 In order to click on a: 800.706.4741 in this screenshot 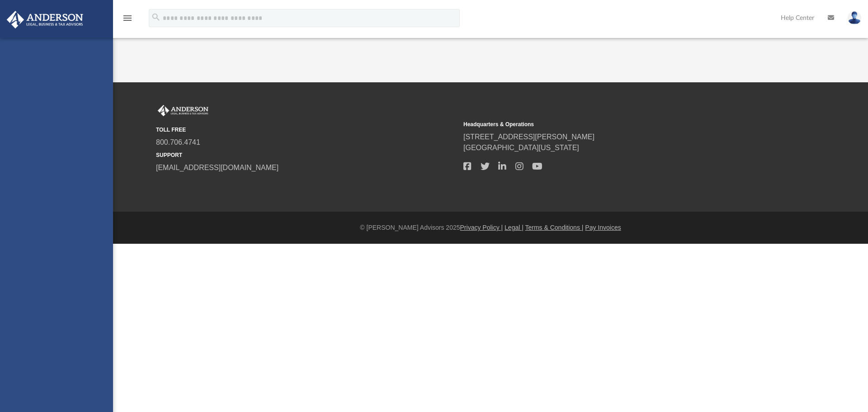, I will do `click(178, 142)`.